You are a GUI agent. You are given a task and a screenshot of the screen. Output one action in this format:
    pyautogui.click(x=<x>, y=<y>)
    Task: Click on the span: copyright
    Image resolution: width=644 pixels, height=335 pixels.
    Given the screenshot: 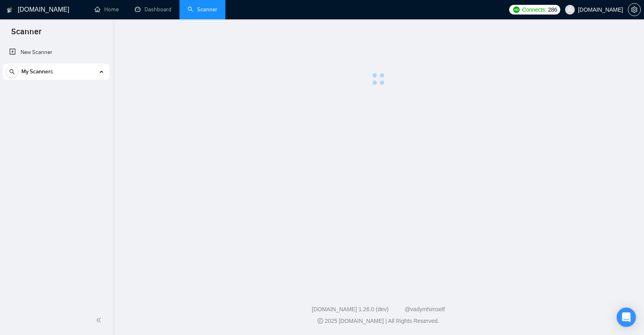 What is the action you would take?
    pyautogui.click(x=320, y=320)
    